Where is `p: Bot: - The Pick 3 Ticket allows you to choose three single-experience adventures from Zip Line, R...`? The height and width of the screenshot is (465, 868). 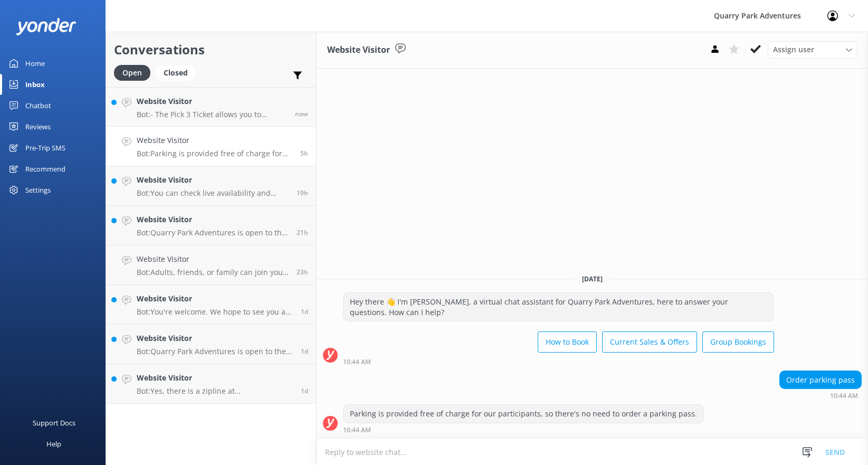
p: Bot: - The Pick 3 Ticket allows you to choose three single-experience adventures from Zip Line, R... is located at coordinates (212, 115).